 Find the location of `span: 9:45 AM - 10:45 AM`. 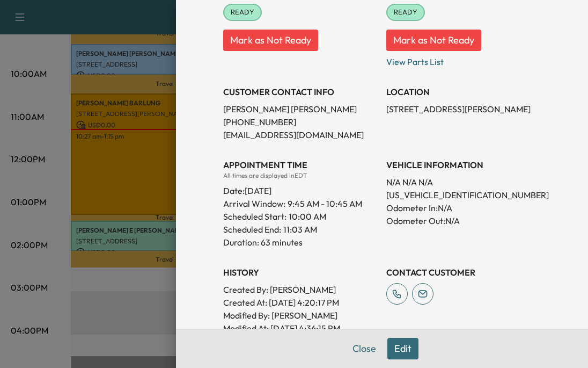

span: 9:45 AM - 10:45 AM is located at coordinates (325, 203).